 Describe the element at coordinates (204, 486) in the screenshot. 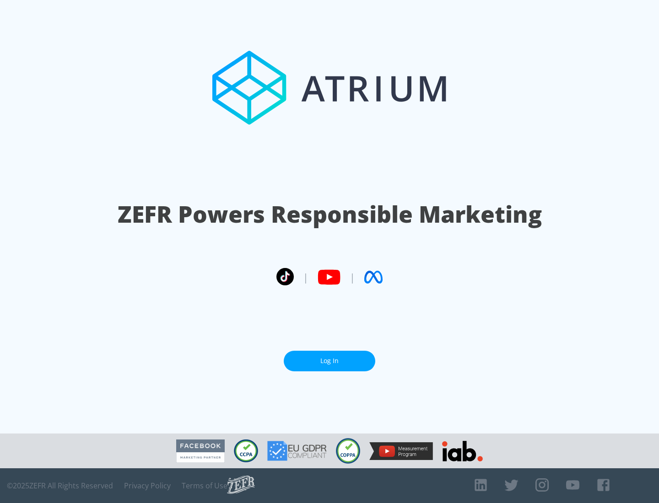

I see `a: Terms of Use` at that location.